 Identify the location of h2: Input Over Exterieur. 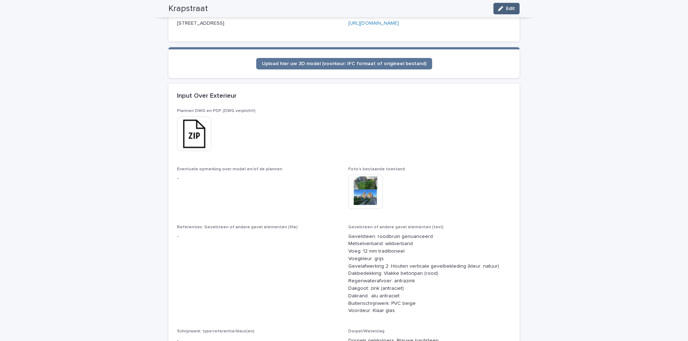
(207, 96).